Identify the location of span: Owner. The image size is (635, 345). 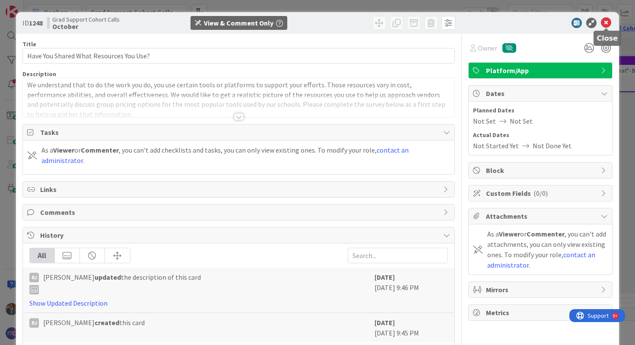
(488, 48).